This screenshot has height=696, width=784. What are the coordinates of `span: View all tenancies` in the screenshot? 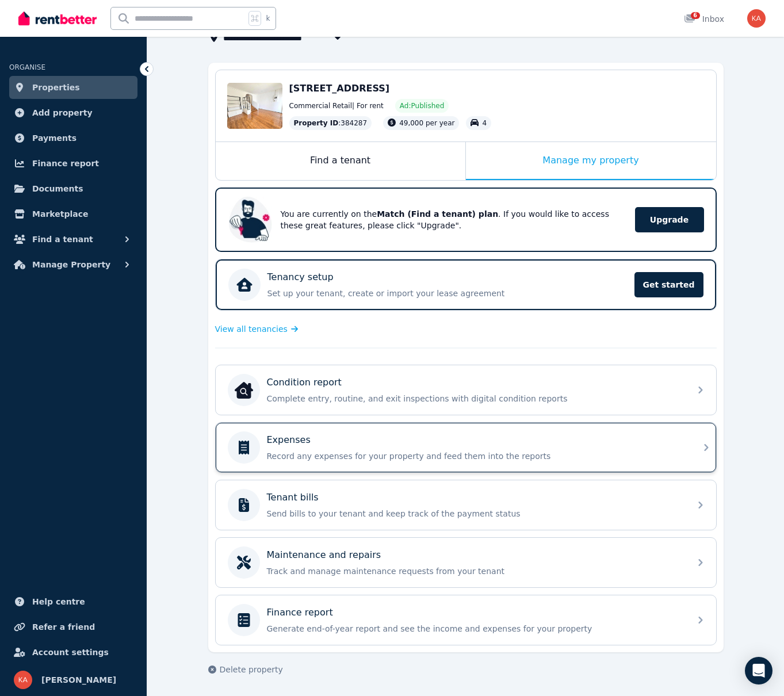 It's located at (251, 329).